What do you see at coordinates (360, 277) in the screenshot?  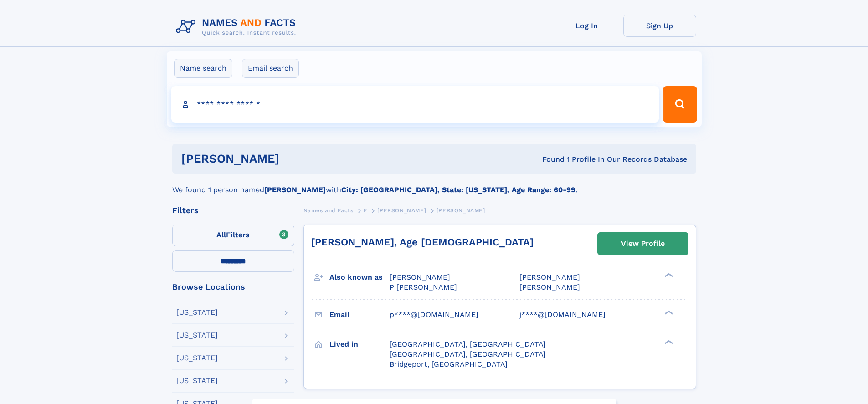 I see `h3: Also known as` at bounding box center [360, 277].